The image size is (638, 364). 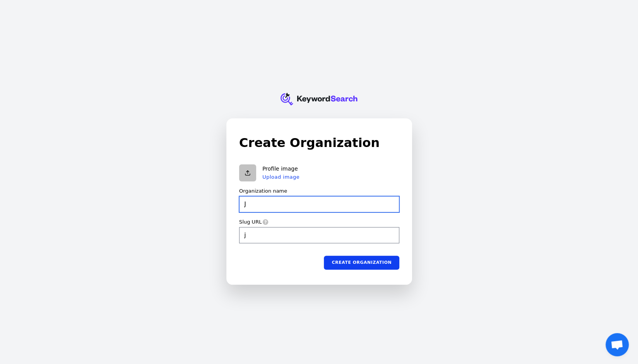 I want to click on h1: Create Organization, so click(x=319, y=143).